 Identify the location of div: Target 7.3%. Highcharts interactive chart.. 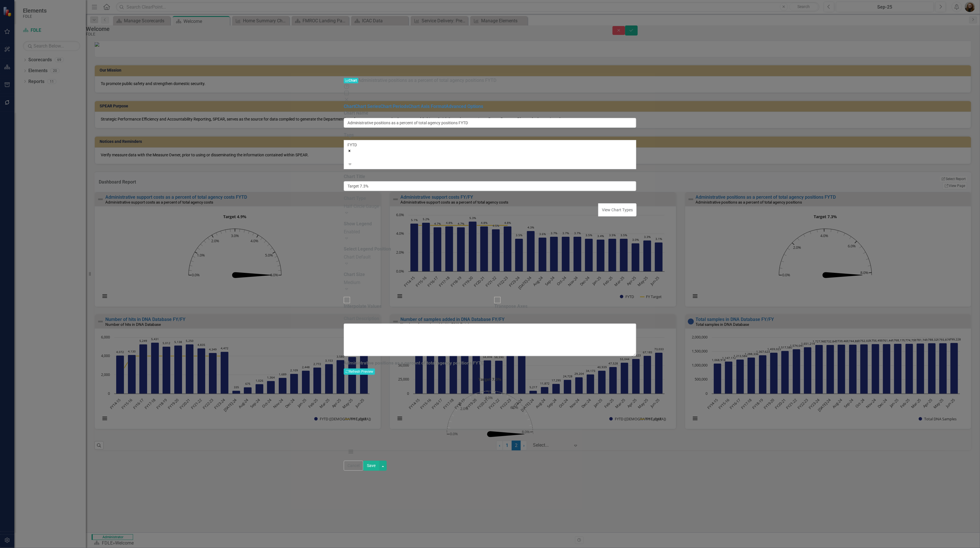
(490, 418).